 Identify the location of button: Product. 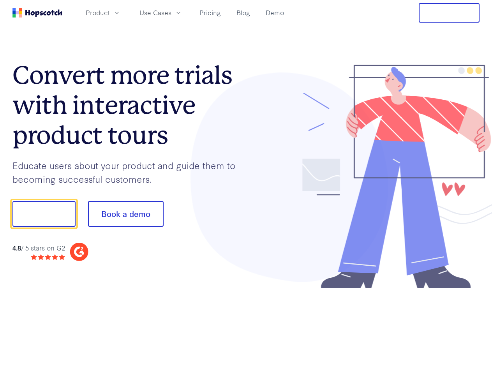
(103, 12).